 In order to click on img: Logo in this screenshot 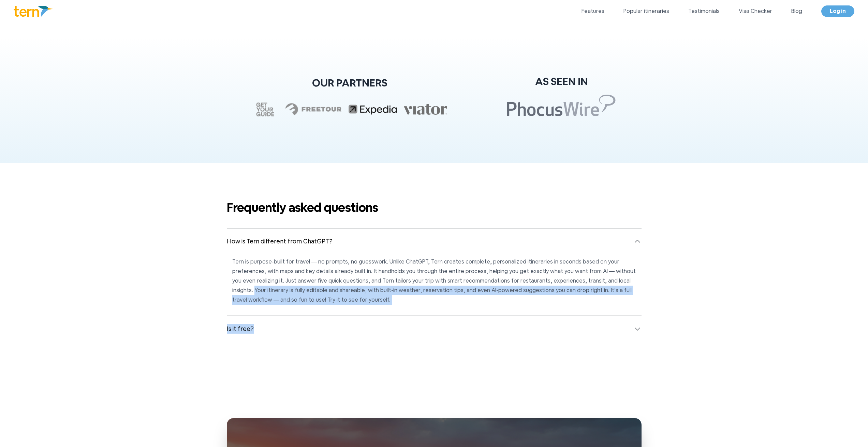, I will do `click(33, 11)`.